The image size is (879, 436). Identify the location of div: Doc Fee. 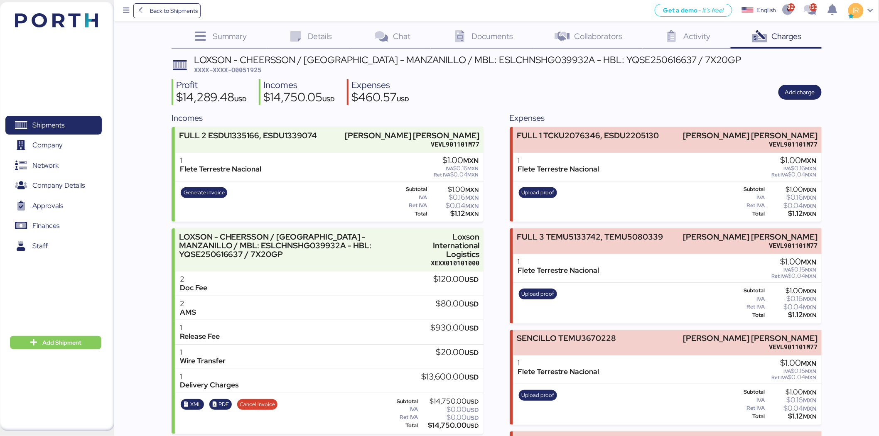
(194, 288).